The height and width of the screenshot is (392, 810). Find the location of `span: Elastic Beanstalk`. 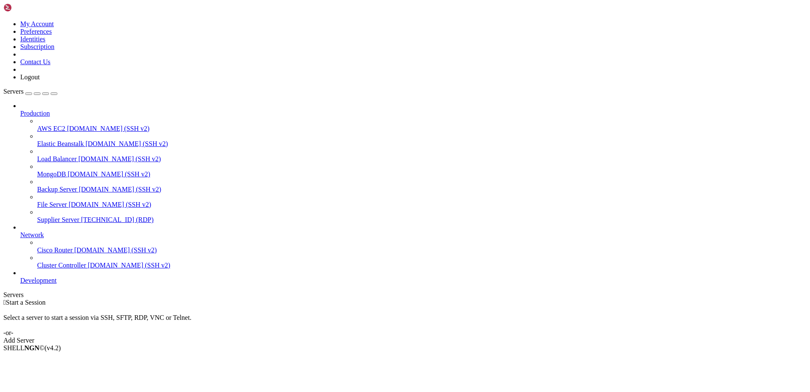

span: Elastic Beanstalk is located at coordinates (60, 143).